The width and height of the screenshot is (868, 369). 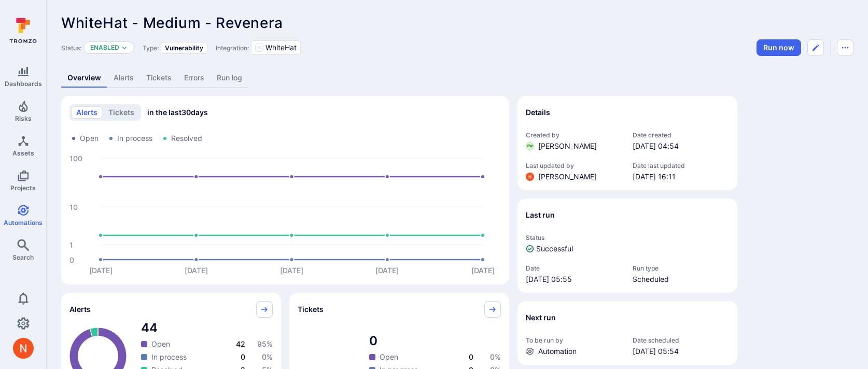 What do you see at coordinates (281, 48) in the screenshot?
I see `span: WhiteHat` at bounding box center [281, 48].